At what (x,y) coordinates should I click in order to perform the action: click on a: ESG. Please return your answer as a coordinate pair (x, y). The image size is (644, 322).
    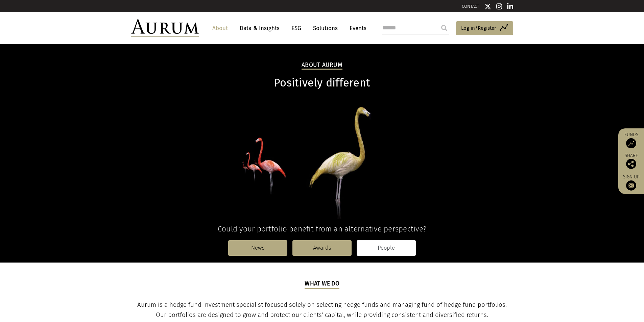
    Looking at the image, I should click on (296, 28).